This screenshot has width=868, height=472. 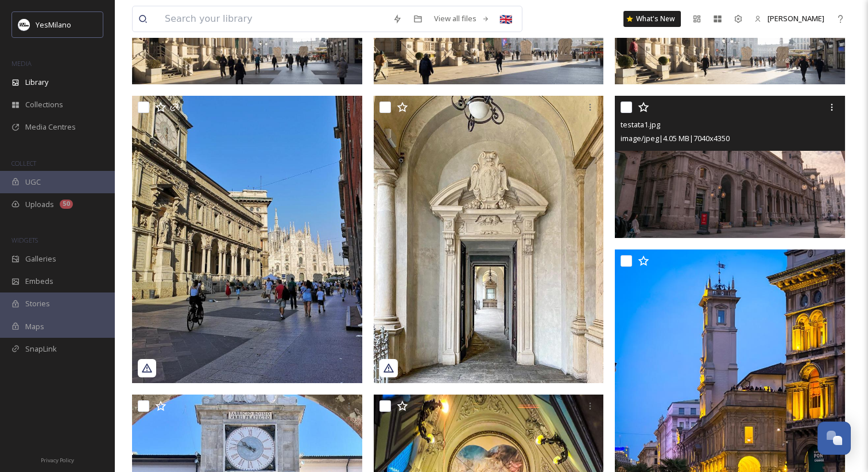 I want to click on span: MEDIA, so click(x=21, y=63).